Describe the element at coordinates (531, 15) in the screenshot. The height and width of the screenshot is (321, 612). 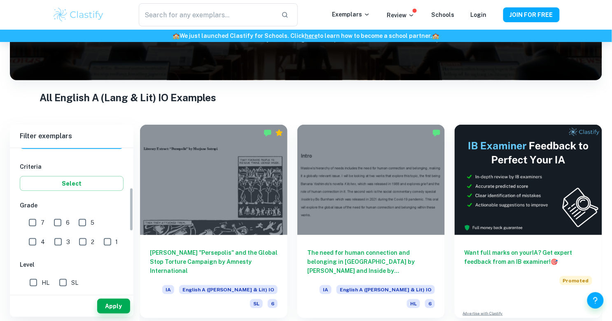
I see `a: JOIN FOR FREE` at that location.